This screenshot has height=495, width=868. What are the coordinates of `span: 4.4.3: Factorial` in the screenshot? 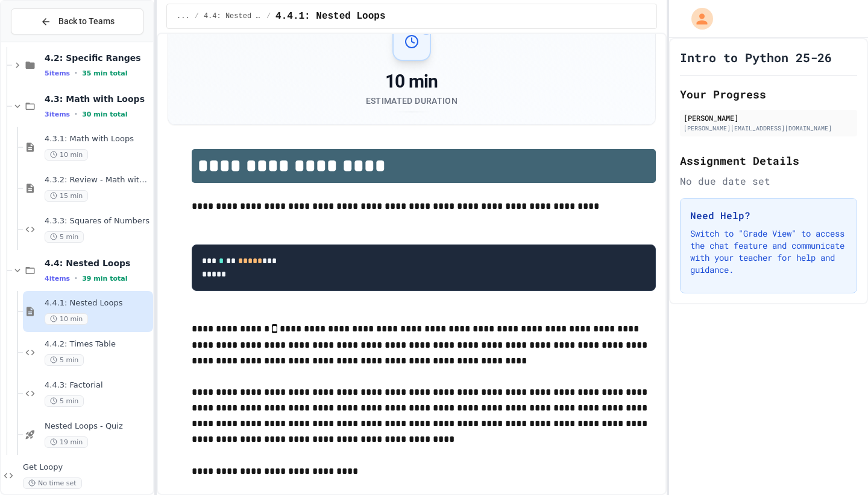 It's located at (98, 385).